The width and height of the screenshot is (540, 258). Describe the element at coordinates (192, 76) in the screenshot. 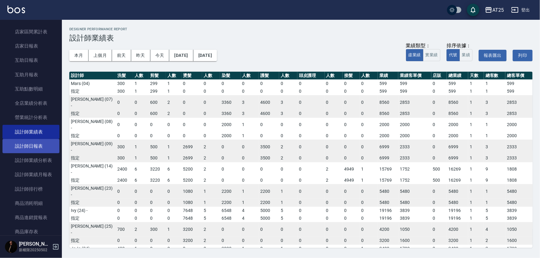

I see `th: 燙髮` at that location.